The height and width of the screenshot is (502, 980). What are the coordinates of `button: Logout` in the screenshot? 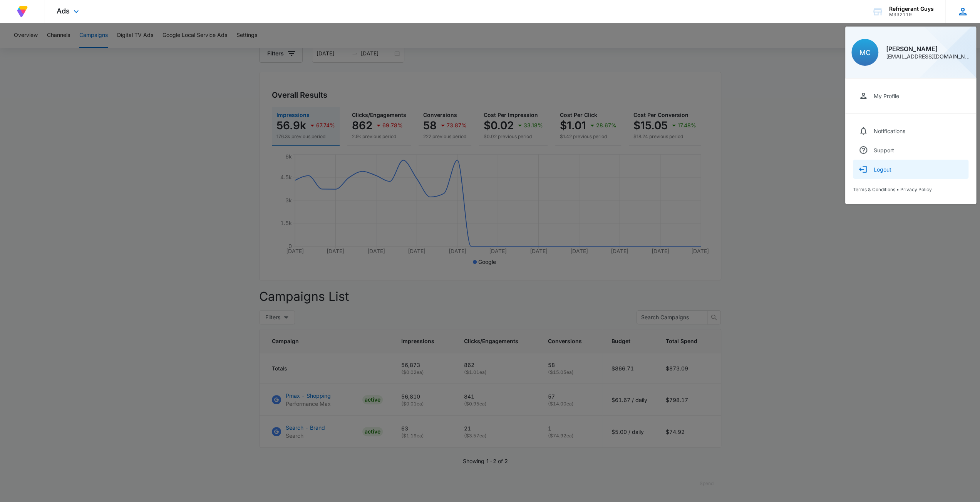 It's located at (911, 169).